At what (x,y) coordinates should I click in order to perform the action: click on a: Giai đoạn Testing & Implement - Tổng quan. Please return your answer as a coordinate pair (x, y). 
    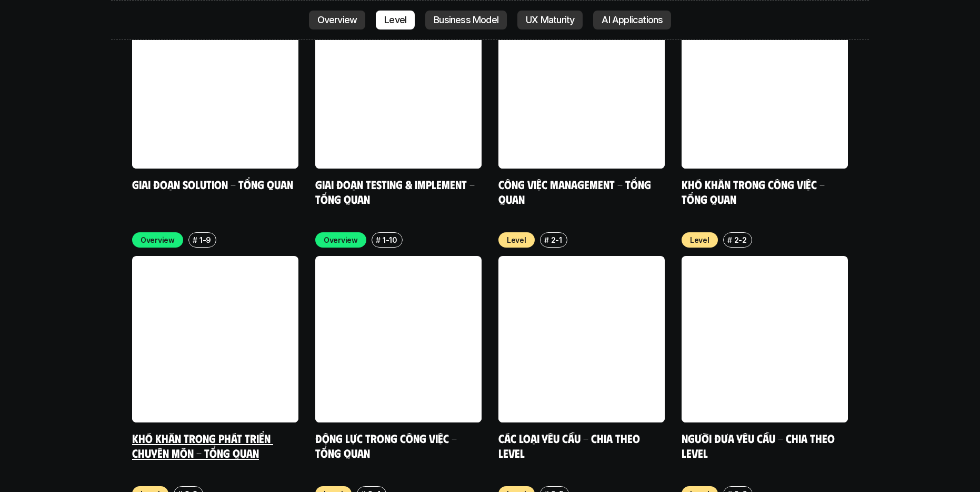
    Looking at the image, I should click on (396, 191).